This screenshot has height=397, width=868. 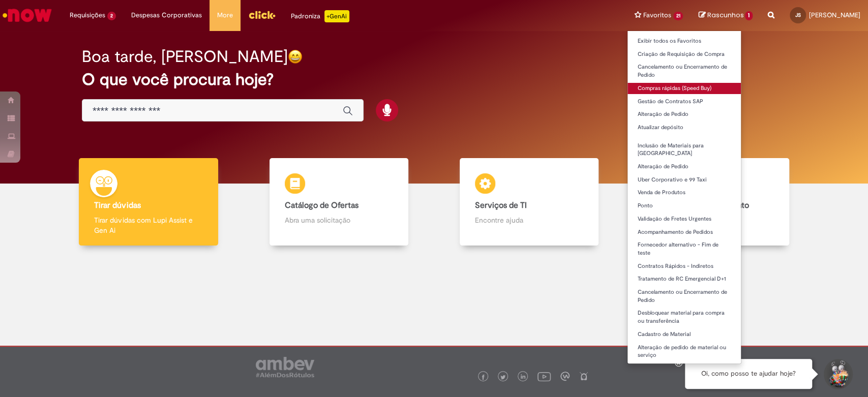 I want to click on b: Catálogo de Ofertas, so click(x=321, y=206).